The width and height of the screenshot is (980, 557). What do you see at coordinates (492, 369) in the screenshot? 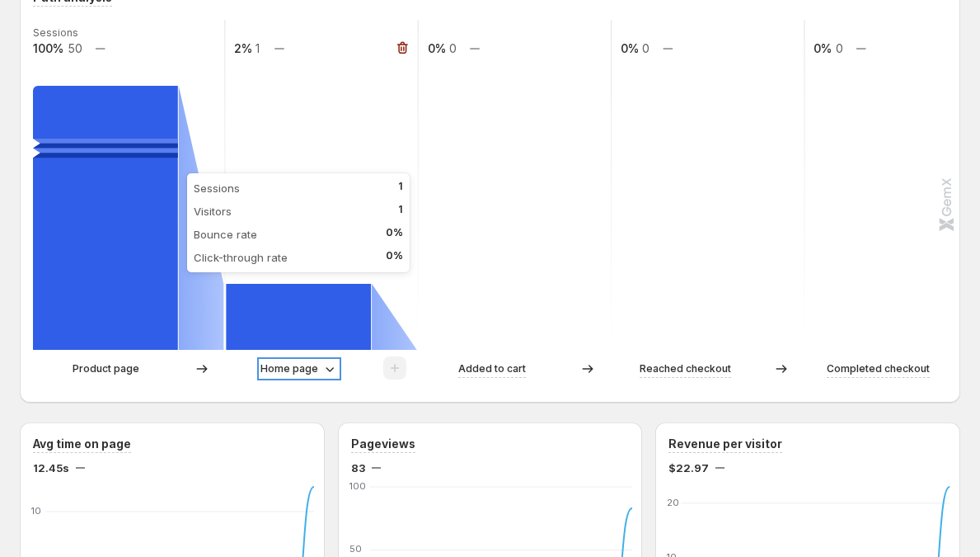
I see `p: Added to cart` at bounding box center [492, 369].